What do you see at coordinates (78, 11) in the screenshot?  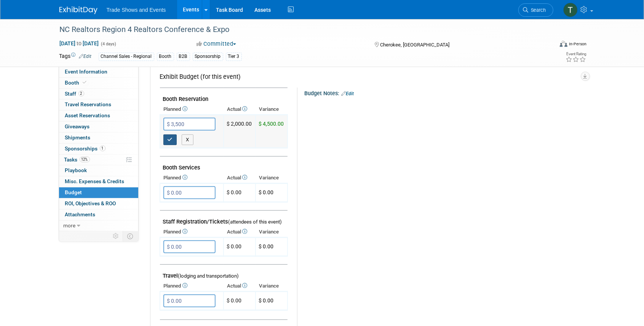 I see `img: ExhibitDay` at bounding box center [78, 11].